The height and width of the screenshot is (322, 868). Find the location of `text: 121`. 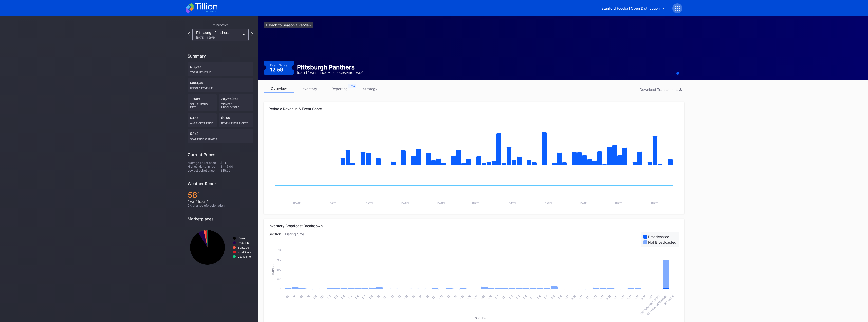

text: 121 is located at coordinates (385, 298).